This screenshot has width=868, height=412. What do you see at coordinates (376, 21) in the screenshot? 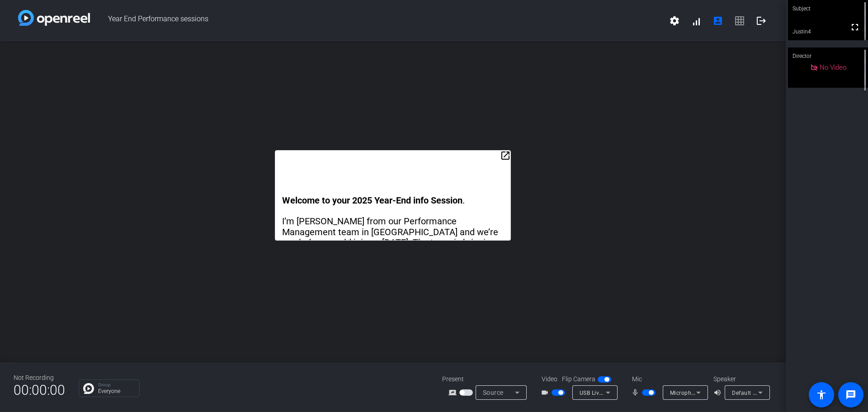
I see `span: Year End Performance sessions` at bounding box center [376, 21].